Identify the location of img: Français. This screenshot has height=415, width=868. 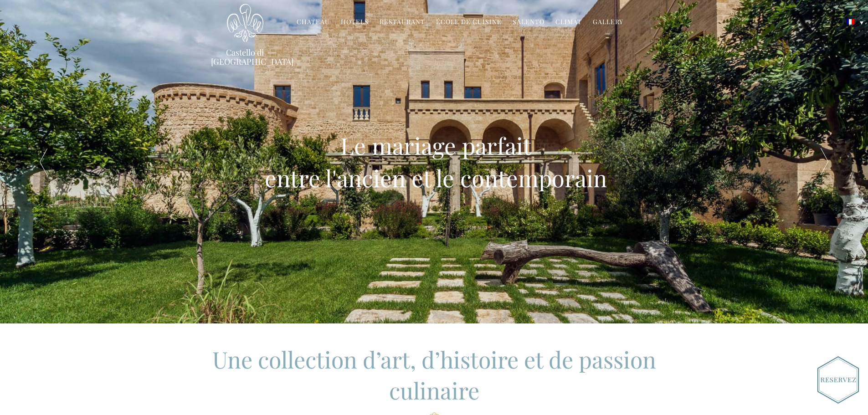
(850, 22).